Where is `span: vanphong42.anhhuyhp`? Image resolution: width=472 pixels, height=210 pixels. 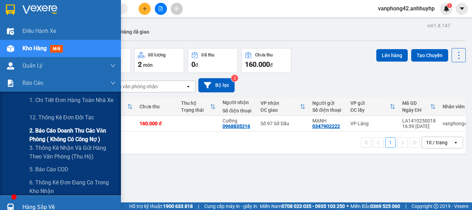
span: vanphong42.anhhuyhp is located at coordinates (406, 8).